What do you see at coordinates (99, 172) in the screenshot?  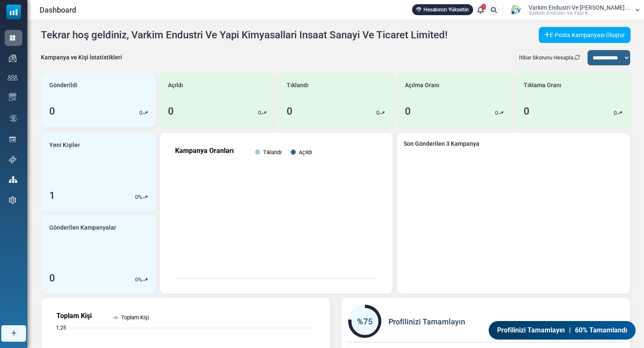 I see `a: Yeni Kişiler 1 0%` at bounding box center [99, 172].